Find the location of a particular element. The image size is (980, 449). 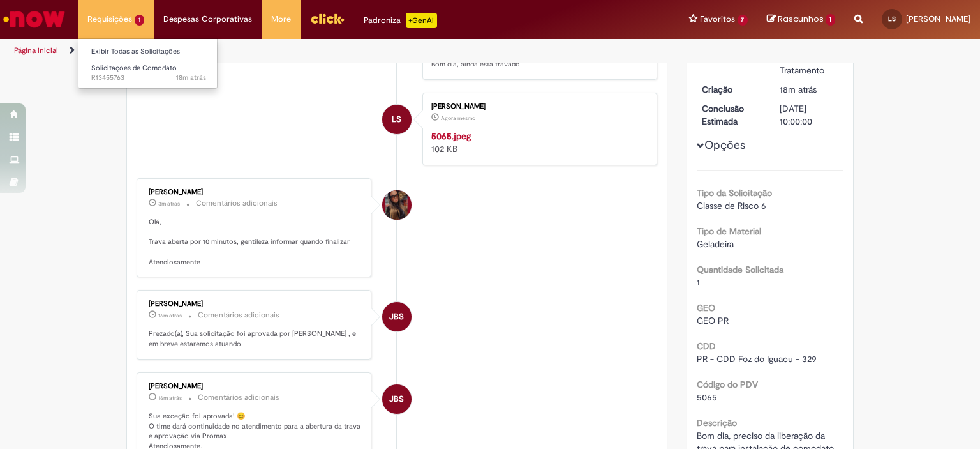

span: Geladeira is located at coordinates (715, 243).